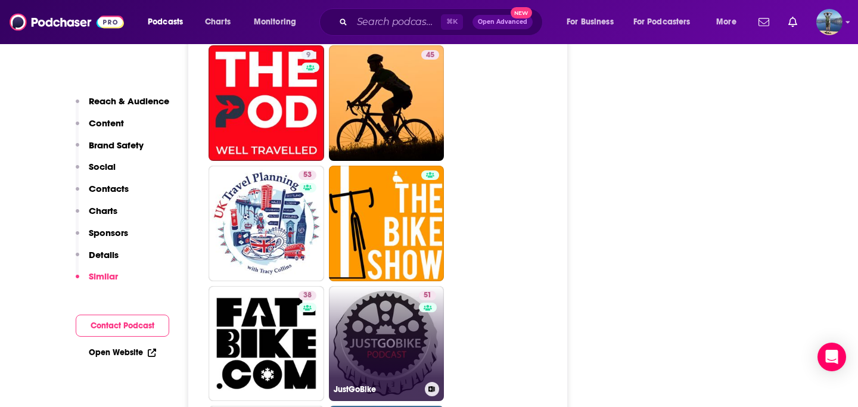 This screenshot has width=858, height=407. I want to click on a: 51JustGoBike, so click(387, 344).